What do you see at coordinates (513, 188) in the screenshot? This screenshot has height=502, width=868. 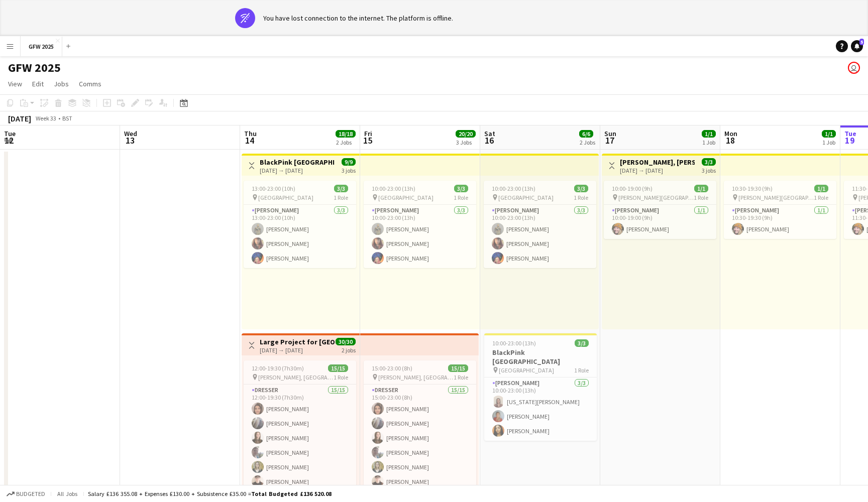 I see `span: 10:00-23:00 (13h)` at bounding box center [513, 188].